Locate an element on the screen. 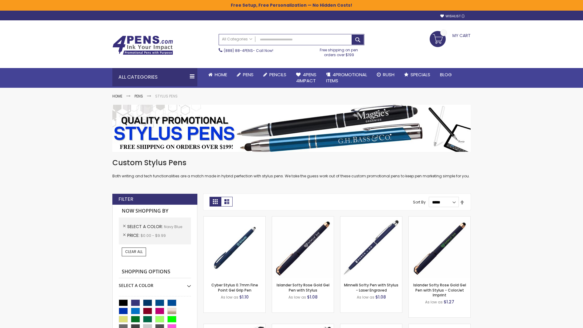 The image size is (583, 328). a: Specials is located at coordinates (417, 75).